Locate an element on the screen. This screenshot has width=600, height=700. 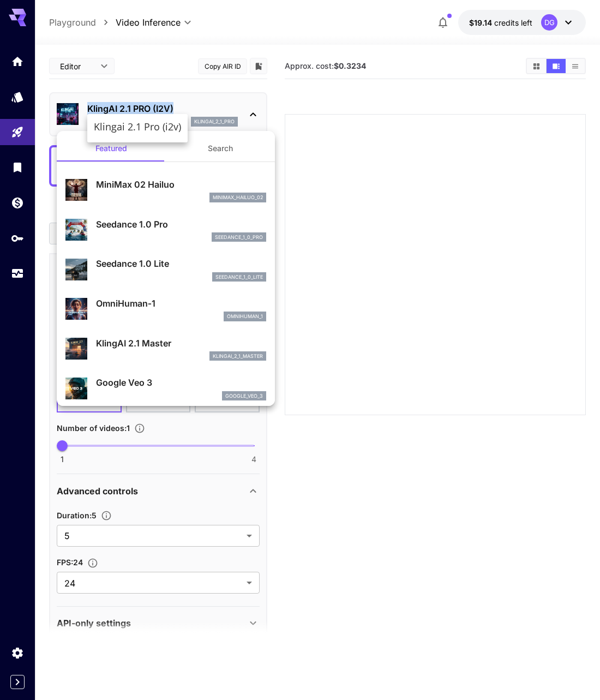
p: Google Veo 3 is located at coordinates (181, 382).